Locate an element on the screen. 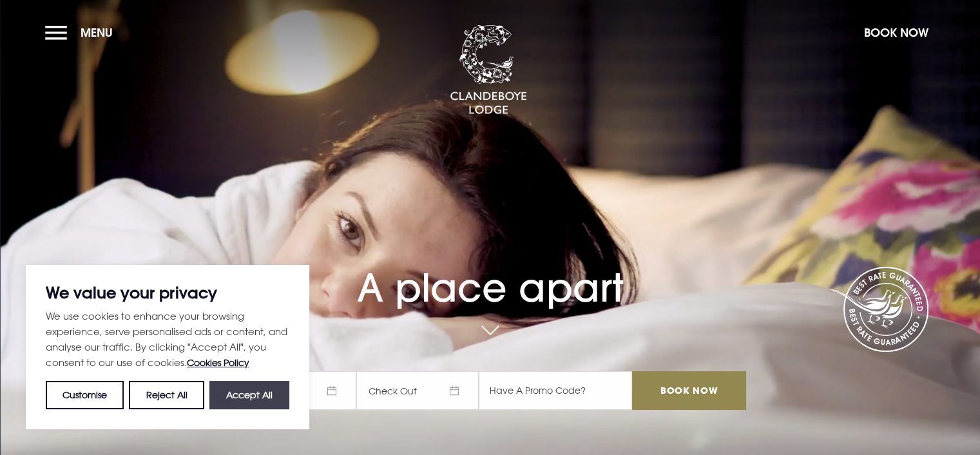 The image size is (980, 455). p: We value your privacy is located at coordinates (168, 292).